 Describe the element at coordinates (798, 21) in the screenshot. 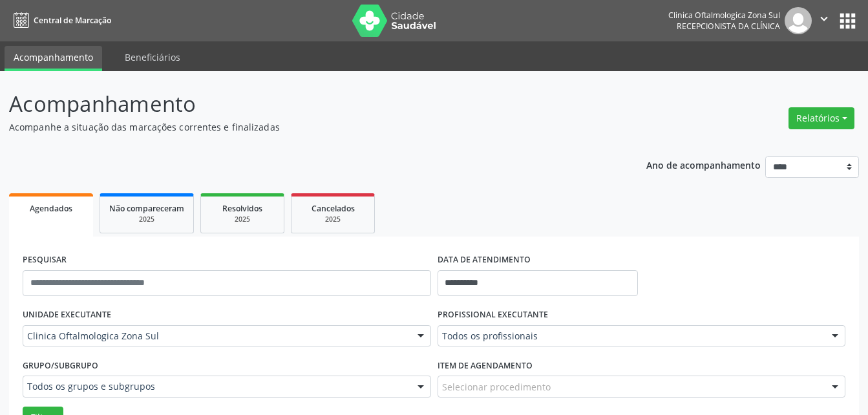

I see `img: img` at that location.